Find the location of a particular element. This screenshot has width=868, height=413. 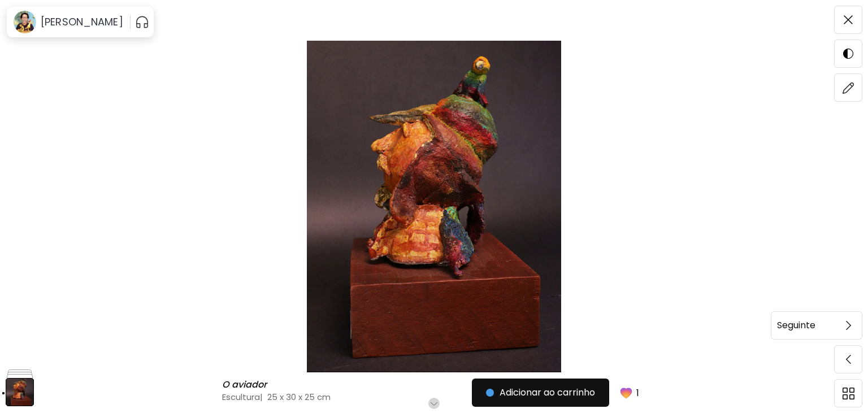

button: favorites1 is located at coordinates (627, 392).